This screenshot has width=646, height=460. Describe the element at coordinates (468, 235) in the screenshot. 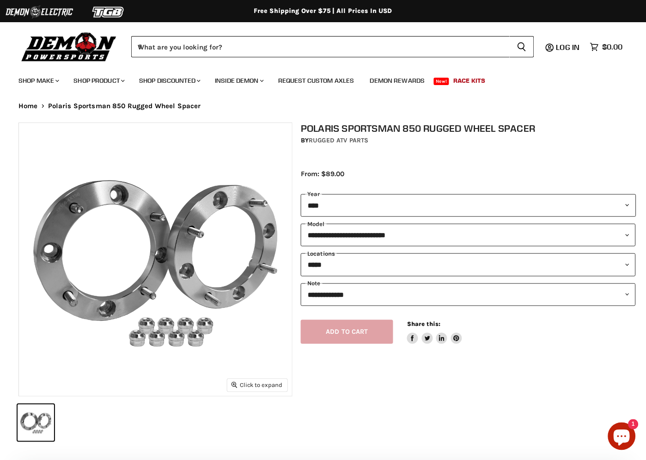

I see `select: modal-name` at that location.